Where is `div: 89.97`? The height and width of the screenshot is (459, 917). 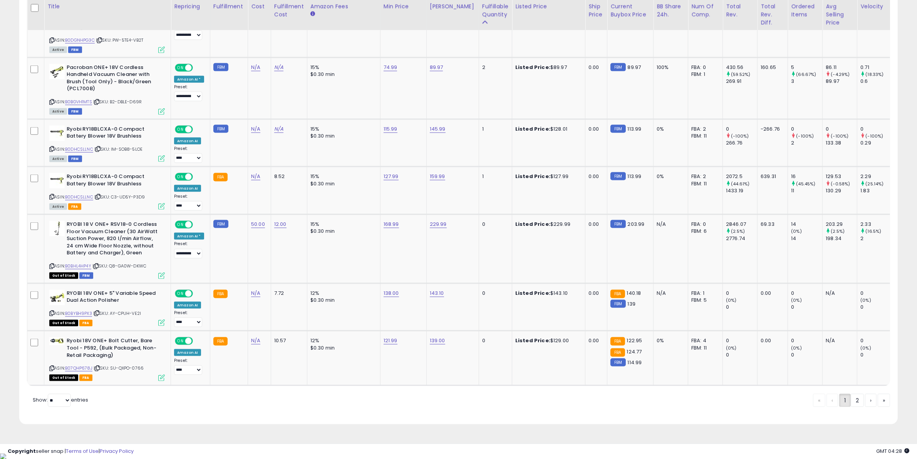 div: 89.97 is located at coordinates (841, 81).